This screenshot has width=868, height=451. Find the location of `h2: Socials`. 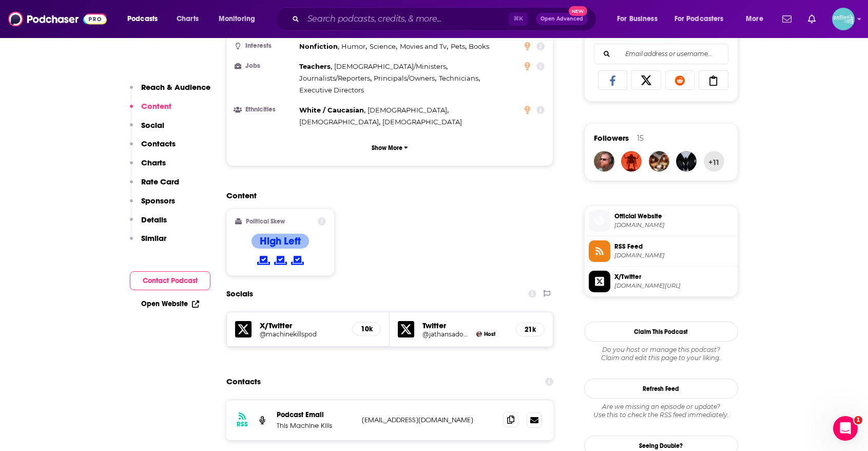

h2: Socials is located at coordinates (240, 294).